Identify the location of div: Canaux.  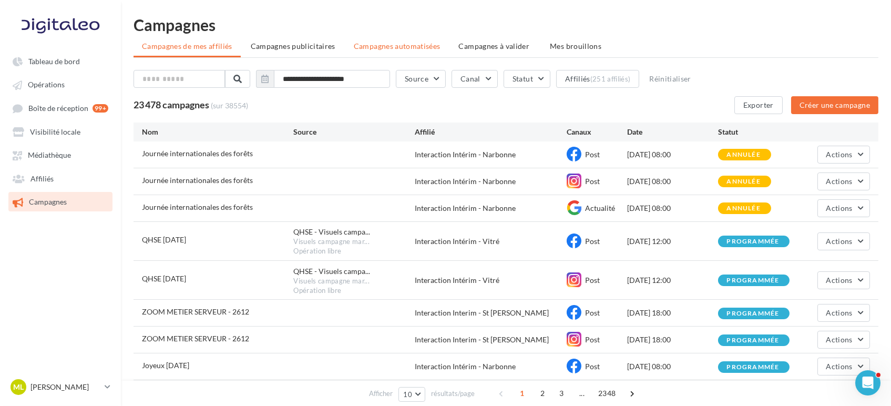
(597, 132).